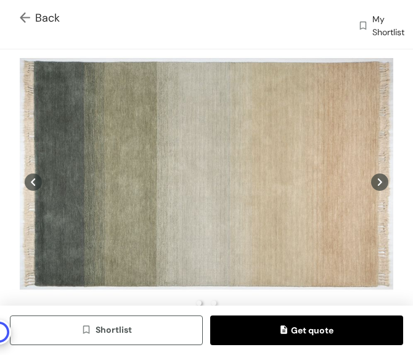  What do you see at coordinates (27, 19) in the screenshot?
I see `img: Go back` at bounding box center [27, 19].